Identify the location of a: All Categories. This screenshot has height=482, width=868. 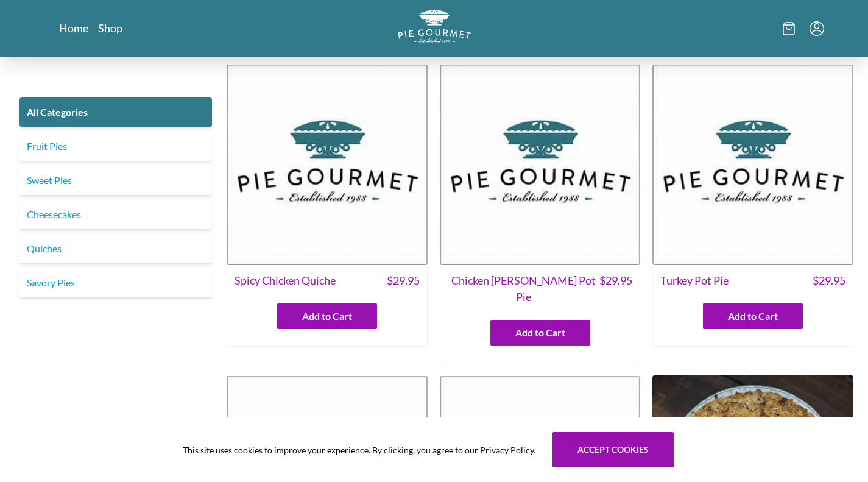
(116, 112).